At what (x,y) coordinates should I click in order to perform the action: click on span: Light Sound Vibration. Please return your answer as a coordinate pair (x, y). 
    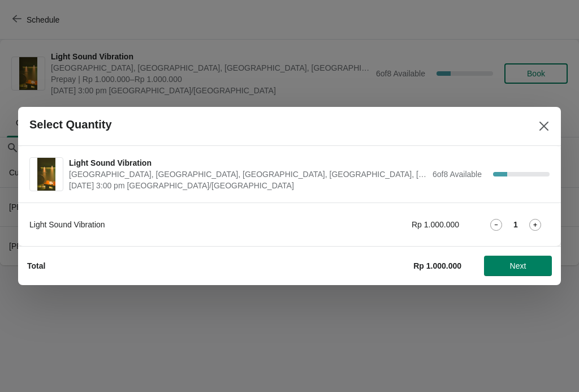
    Looking at the image, I should click on (247, 162).